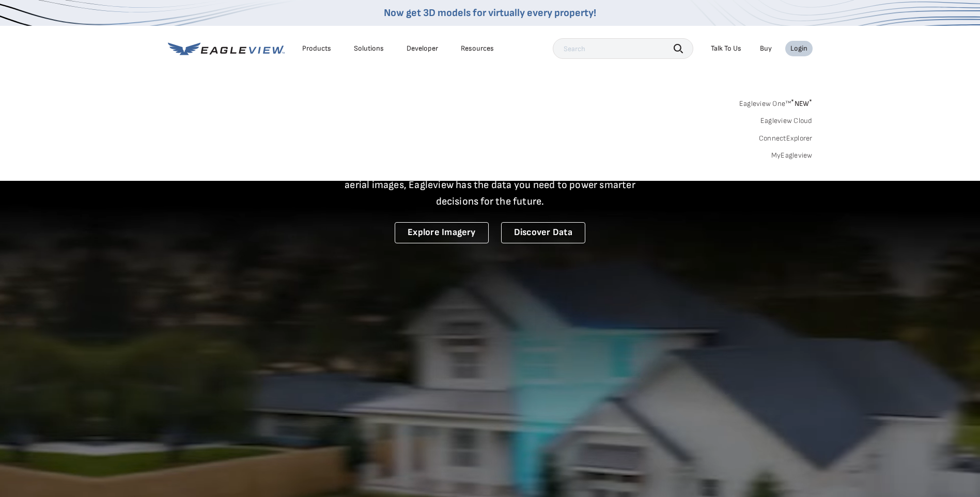 Image resolution: width=980 pixels, height=497 pixels. I want to click on div: Talk To Us, so click(726, 49).